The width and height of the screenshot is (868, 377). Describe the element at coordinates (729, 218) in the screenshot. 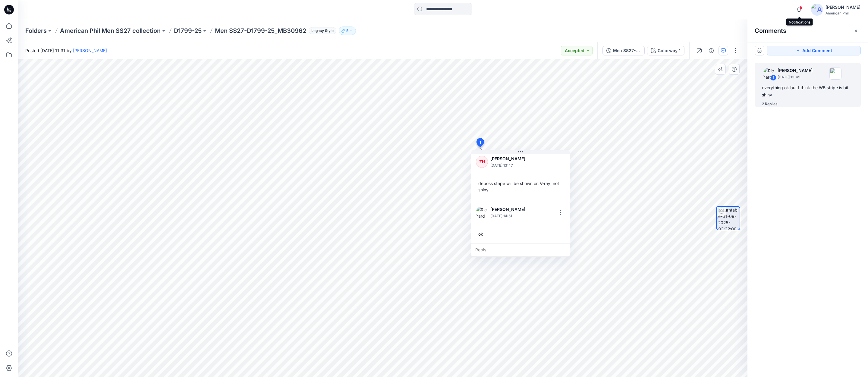

I see `img: turntable-01-09-2025-03:32:00` at that location.